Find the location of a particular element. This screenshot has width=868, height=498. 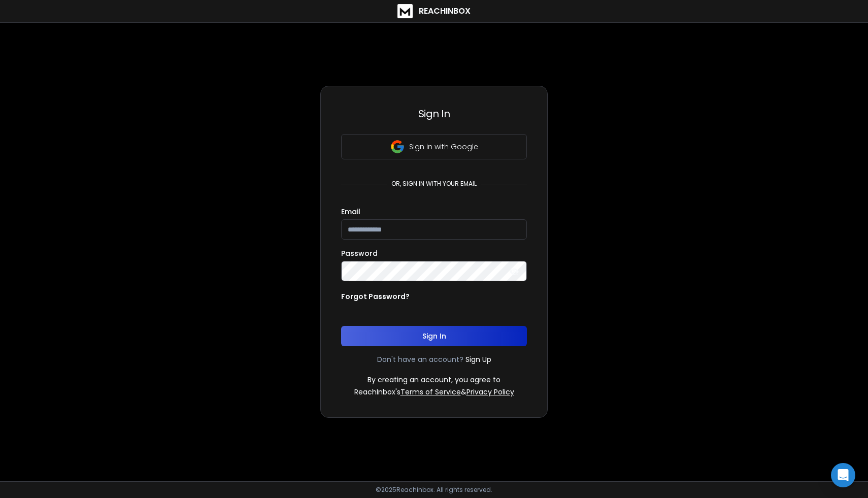

h3: Sign In is located at coordinates (434, 113).